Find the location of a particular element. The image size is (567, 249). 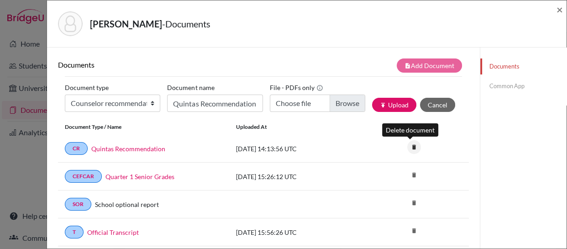

button: note_addAdd Document is located at coordinates (429, 65).